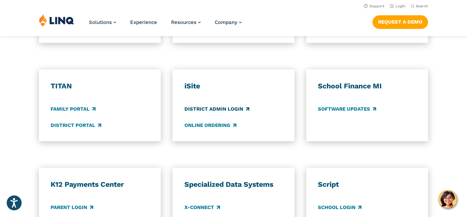 The width and height of the screenshot is (467, 217). What do you see at coordinates (420, 6) in the screenshot?
I see `button: Open Search Bar` at bounding box center [420, 6].